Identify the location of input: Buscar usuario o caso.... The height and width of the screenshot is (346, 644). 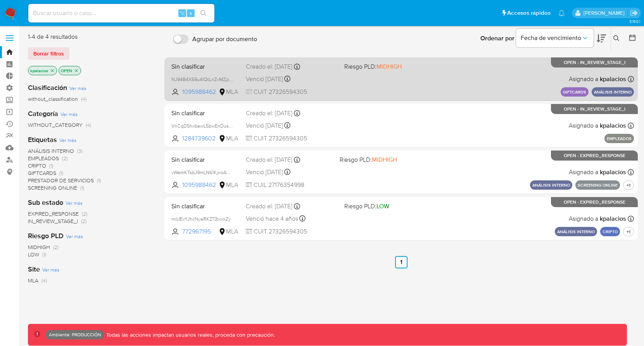
(121, 13).